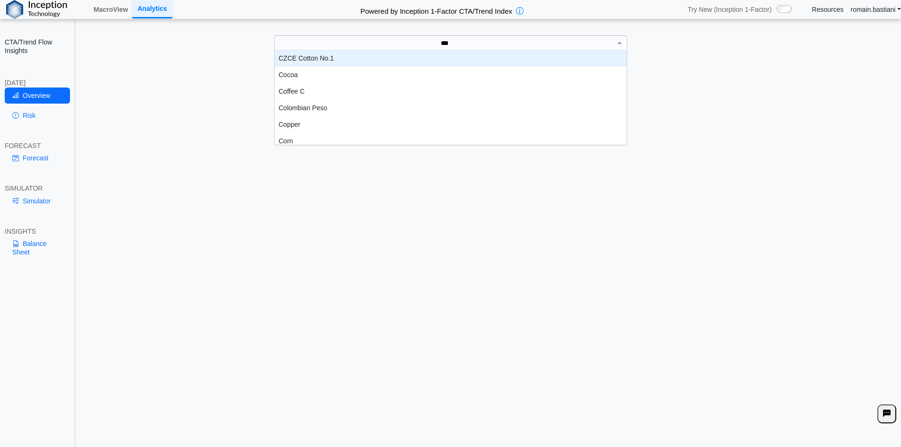 Image resolution: width=901 pixels, height=447 pixels. What do you see at coordinates (451, 141) in the screenshot?
I see `div: Corn` at bounding box center [451, 141].